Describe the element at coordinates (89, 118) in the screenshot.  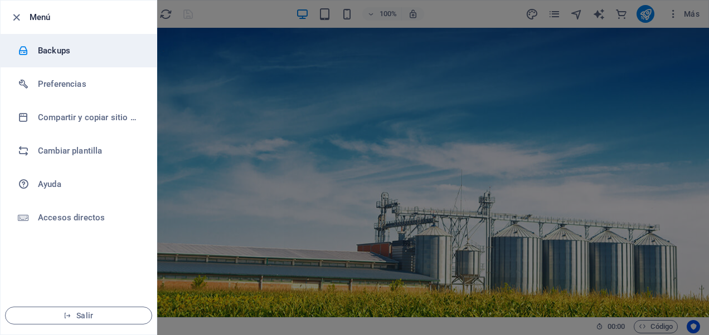
I see `h6: Compartir y copiar sitio web` at that location.